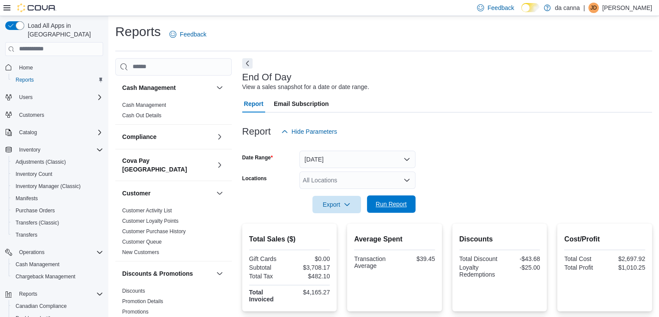 This screenshot has width=659, height=317. Describe the element at coordinates (37, 8) in the screenshot. I see `img: Cova` at that location.